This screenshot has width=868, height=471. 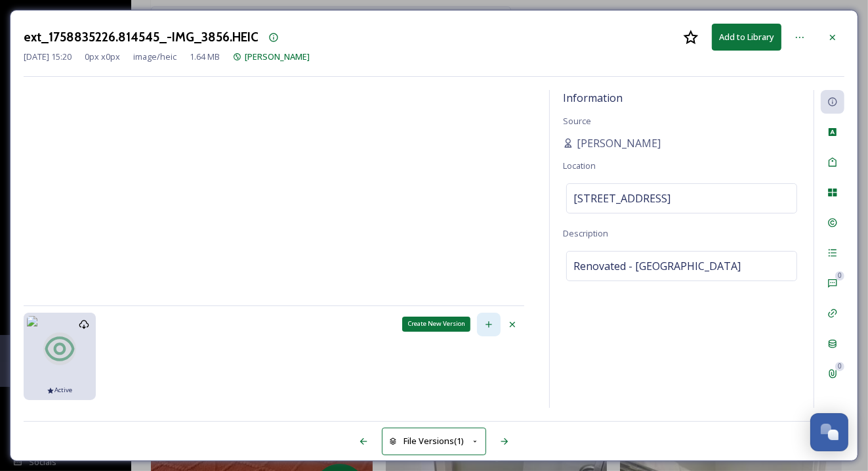 What do you see at coordinates (141, 37) in the screenshot?
I see `h3: ext_1758835226.814545_-IMG_3856.HEIC` at bounding box center [141, 37].